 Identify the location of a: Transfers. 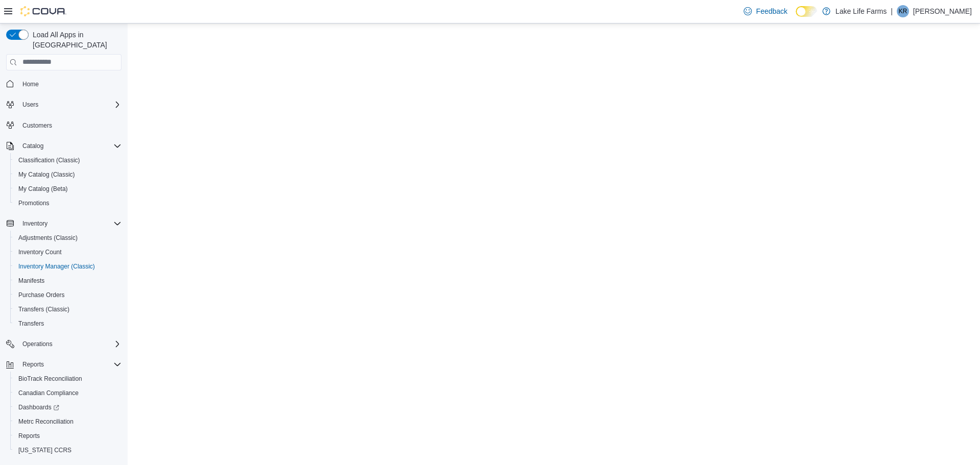
(31, 323).